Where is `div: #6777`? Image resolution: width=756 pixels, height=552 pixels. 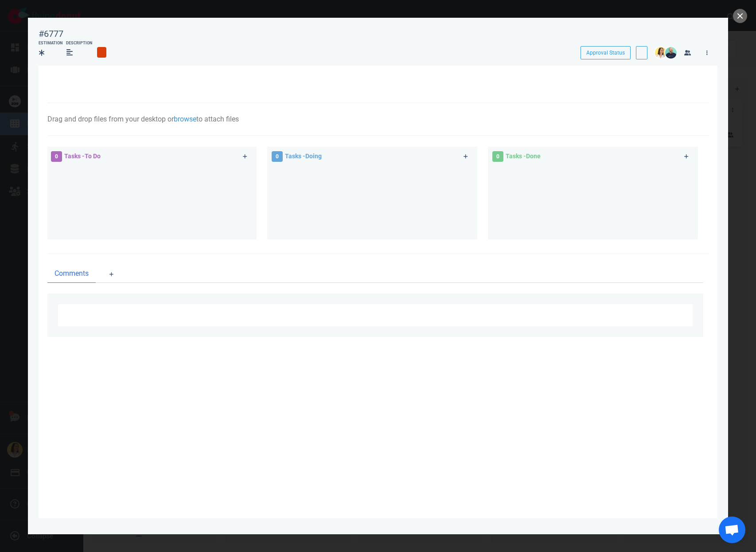 div: #6777 is located at coordinates (51, 34).